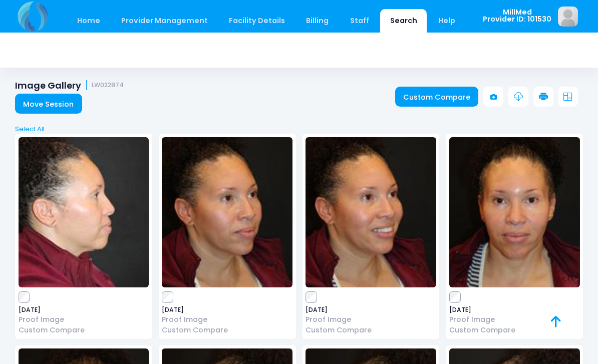  I want to click on a: Provider Management, so click(164, 21).